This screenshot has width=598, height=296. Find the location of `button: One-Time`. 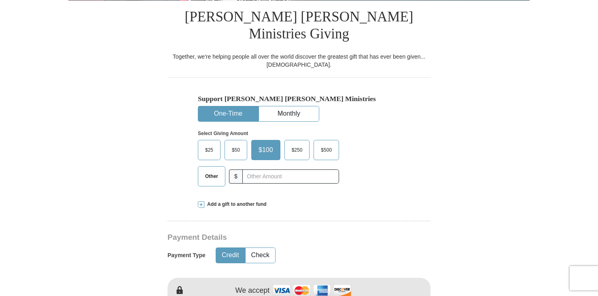

button: One-Time is located at coordinates (228, 114).